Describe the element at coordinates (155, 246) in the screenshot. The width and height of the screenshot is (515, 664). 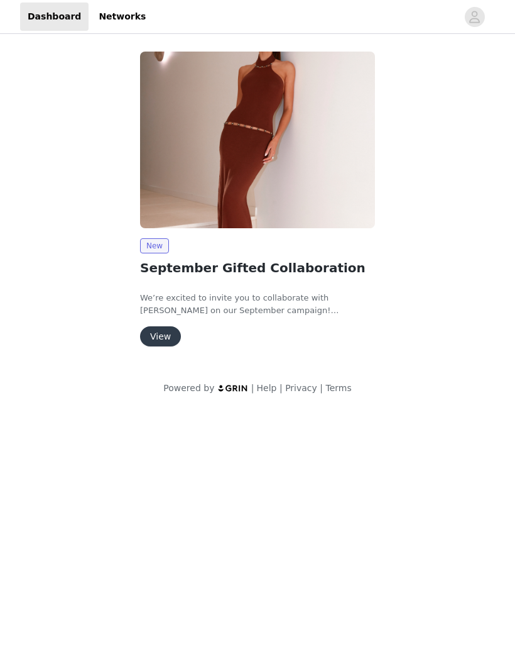
I see `span: New` at that location.